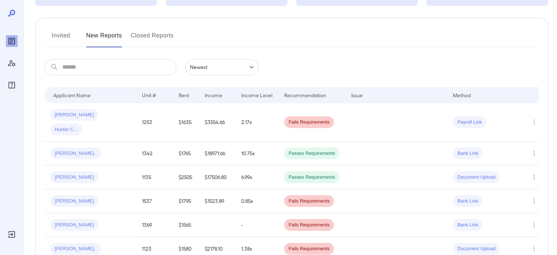  I want to click on td: 1135, so click(154, 177).